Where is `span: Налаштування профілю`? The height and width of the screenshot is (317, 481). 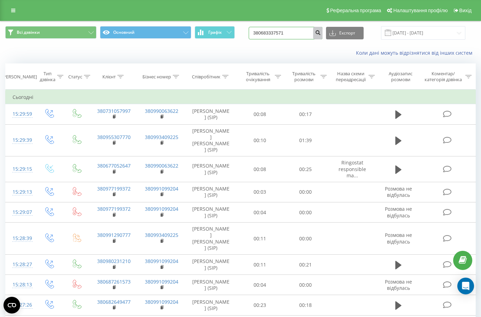
span: Налаштування профілю is located at coordinates (420, 10).